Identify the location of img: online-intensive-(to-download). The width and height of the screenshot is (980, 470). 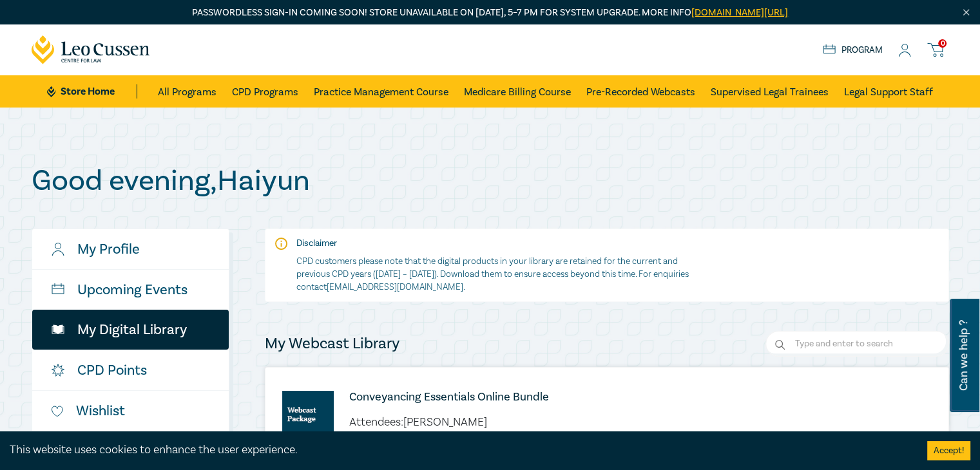
(308, 417).